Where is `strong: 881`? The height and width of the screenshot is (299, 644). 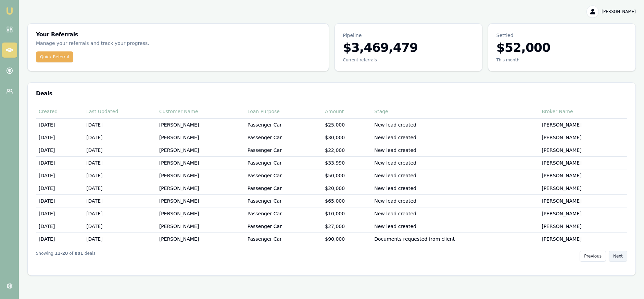 strong: 881 is located at coordinates (79, 256).